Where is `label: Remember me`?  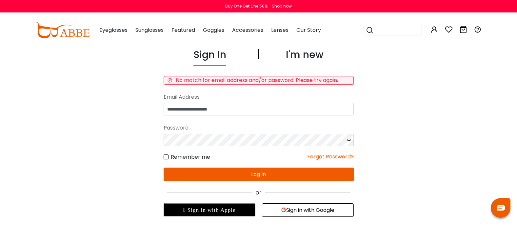
label: Remember me is located at coordinates (187, 157).